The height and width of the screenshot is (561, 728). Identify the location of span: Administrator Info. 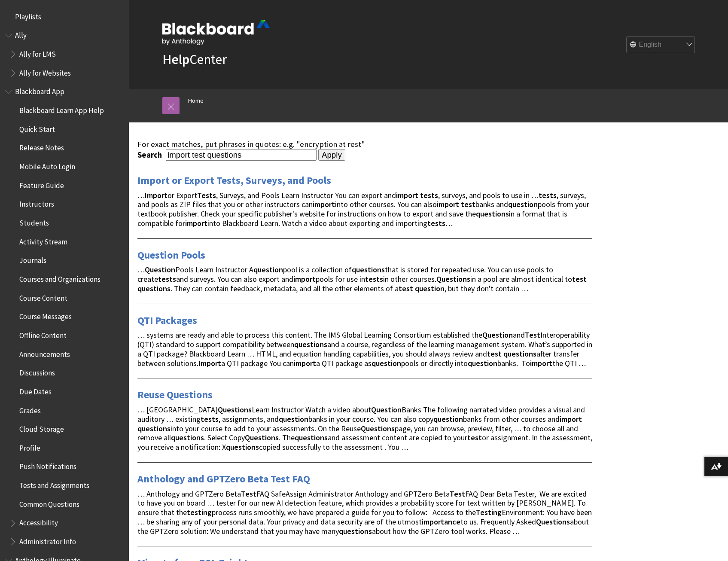
(48, 540).